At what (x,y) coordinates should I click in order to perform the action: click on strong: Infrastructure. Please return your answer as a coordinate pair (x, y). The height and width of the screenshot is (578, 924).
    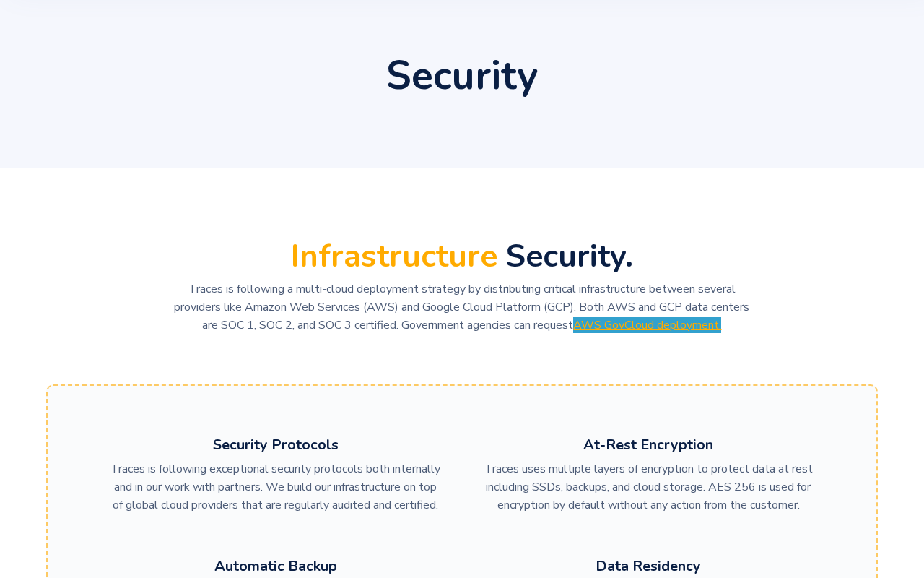
    Looking at the image, I should click on (394, 256).